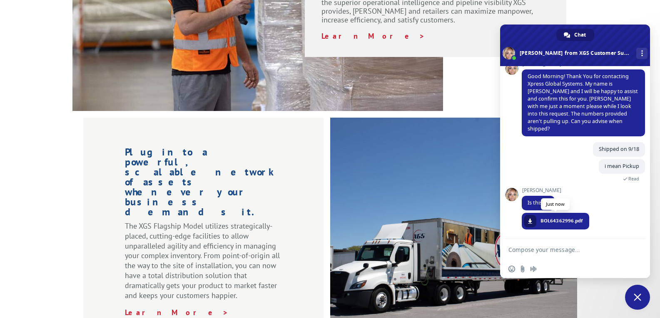  What do you see at coordinates (538, 203) in the screenshot?
I see `span: Is this it?` at bounding box center [538, 203].